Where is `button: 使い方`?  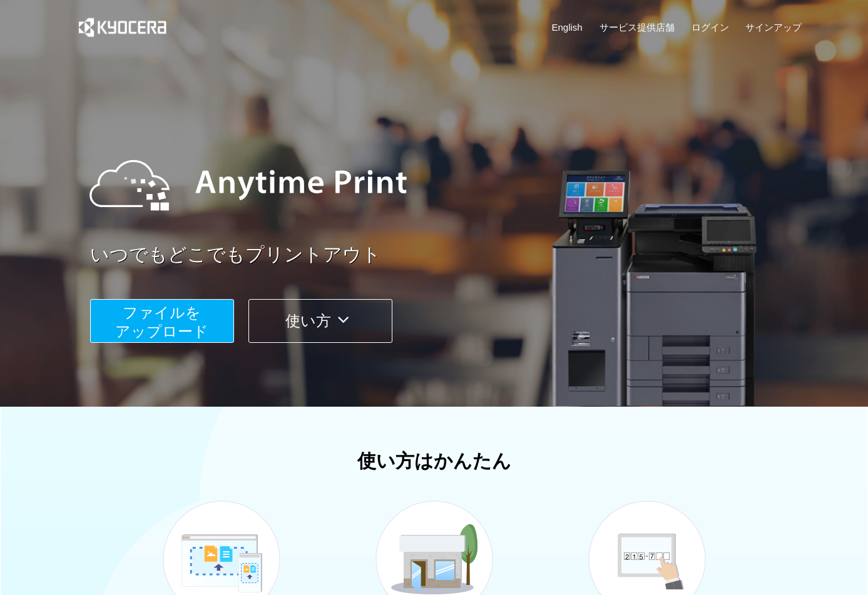
button: 使い方 is located at coordinates (321, 321).